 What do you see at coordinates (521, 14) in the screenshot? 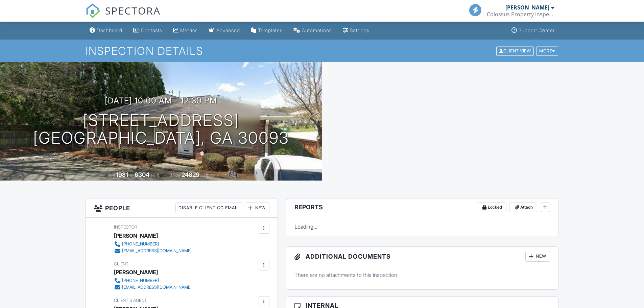
I see `div: Colossus Property Inspections, LLC` at bounding box center [521, 14].